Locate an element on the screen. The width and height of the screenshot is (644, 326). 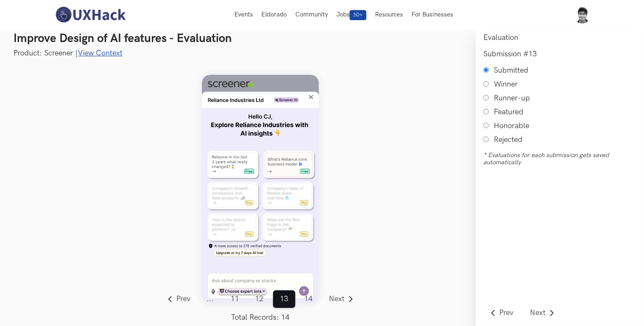
span: 50+ is located at coordinates (358, 15).